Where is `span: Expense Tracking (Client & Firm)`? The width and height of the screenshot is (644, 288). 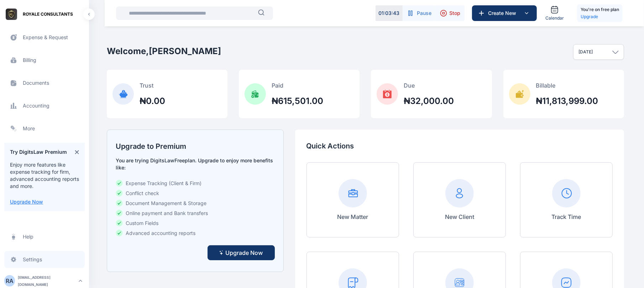 span: Expense Tracking (Client & Firm) is located at coordinates (164, 184).